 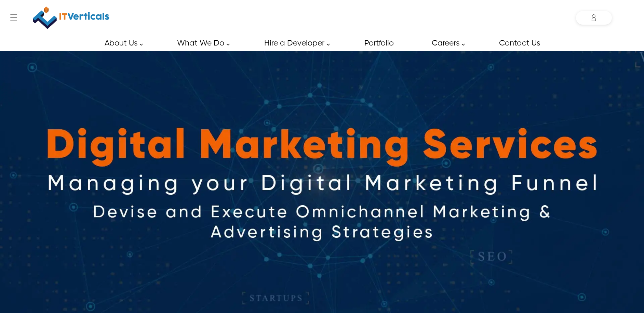 What do you see at coordinates (295, 43) in the screenshot?
I see `a: Hire a Developer` at bounding box center [295, 43].